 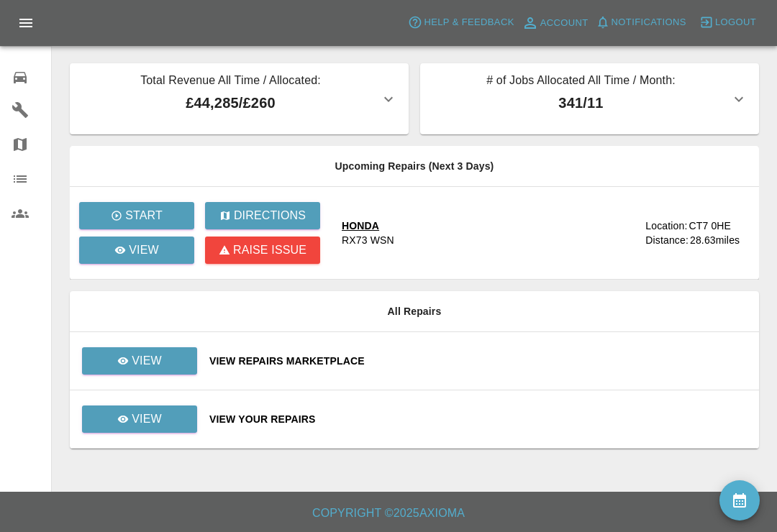 What do you see at coordinates (367, 226) in the screenshot?
I see `div: HONDA` at bounding box center [367, 226].